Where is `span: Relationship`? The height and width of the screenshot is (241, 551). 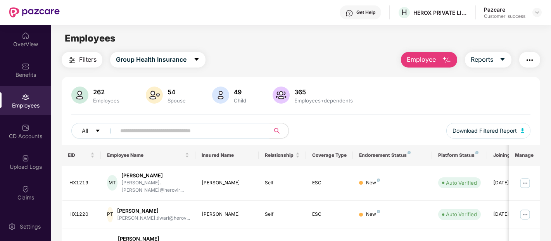
span: Relationship is located at coordinates (279, 155).